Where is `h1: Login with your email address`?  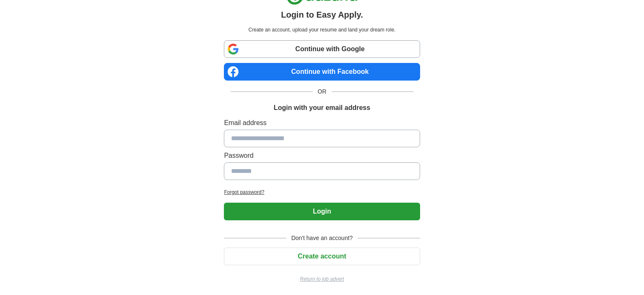
h1: Login with your email address is located at coordinates (322, 108).